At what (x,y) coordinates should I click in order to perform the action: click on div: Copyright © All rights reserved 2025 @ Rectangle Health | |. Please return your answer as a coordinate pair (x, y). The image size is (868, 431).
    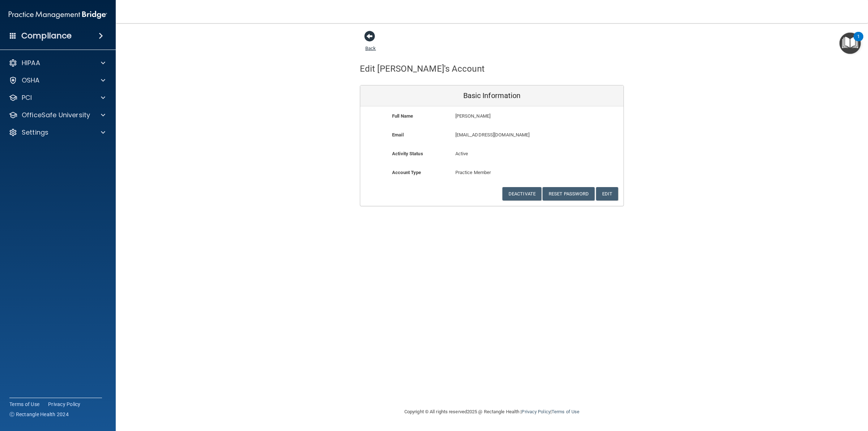
    Looking at the image, I should click on (492, 412).